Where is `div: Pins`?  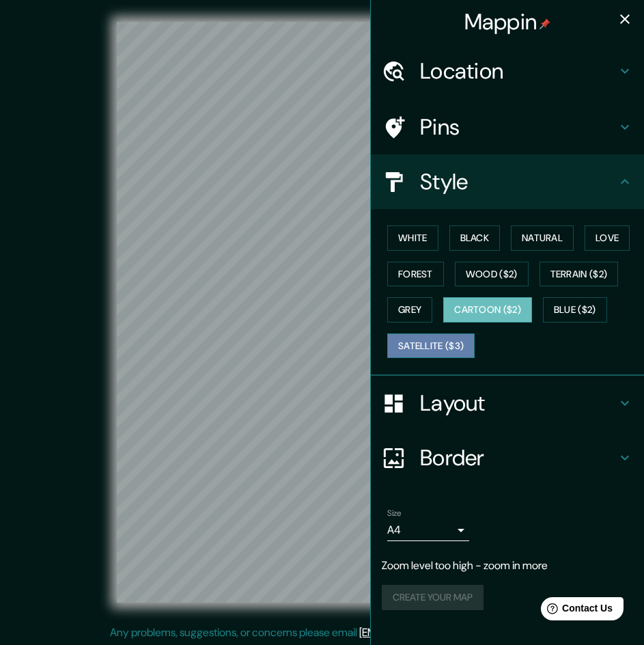 div: Pins is located at coordinates (507, 127).